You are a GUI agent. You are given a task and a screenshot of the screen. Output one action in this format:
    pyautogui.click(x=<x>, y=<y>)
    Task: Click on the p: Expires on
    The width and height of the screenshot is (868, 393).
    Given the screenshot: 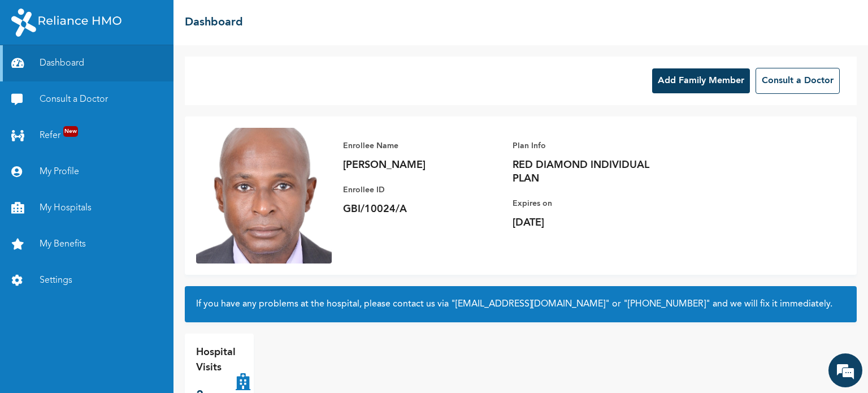 What is the action you would take?
    pyautogui.click(x=592, y=203)
    